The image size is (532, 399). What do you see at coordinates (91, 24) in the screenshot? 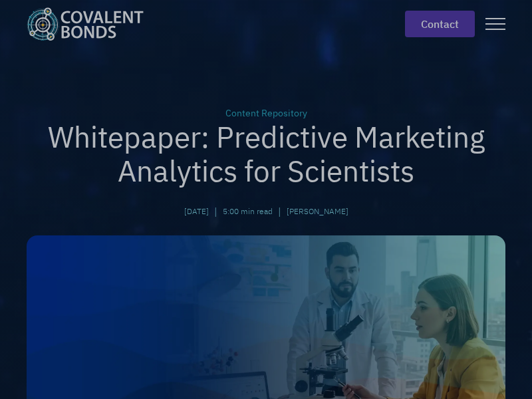
I see `a: home` at bounding box center [91, 24].